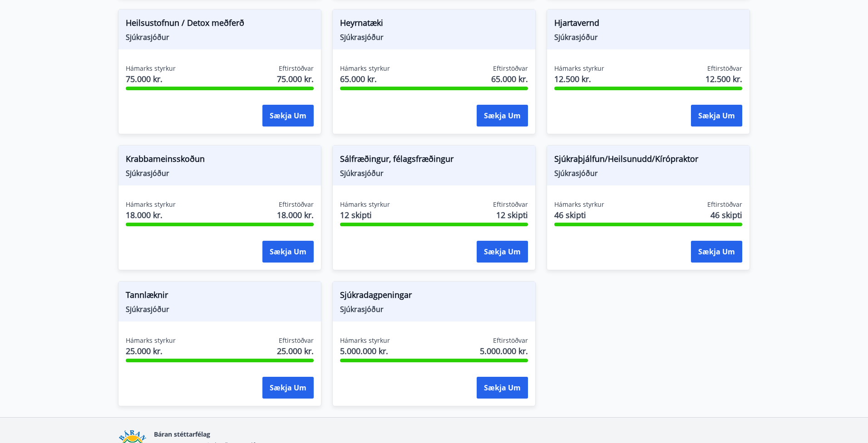 The width and height of the screenshot is (868, 443). Describe the element at coordinates (434, 296) in the screenshot. I see `span: Sjúkradagpeningar` at that location.